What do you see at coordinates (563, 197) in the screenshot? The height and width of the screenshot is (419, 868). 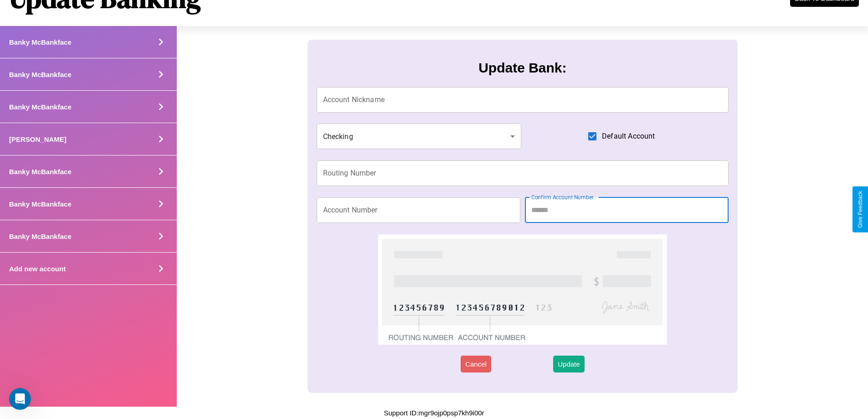 I see `label: Confirm Account Number` at bounding box center [563, 197].